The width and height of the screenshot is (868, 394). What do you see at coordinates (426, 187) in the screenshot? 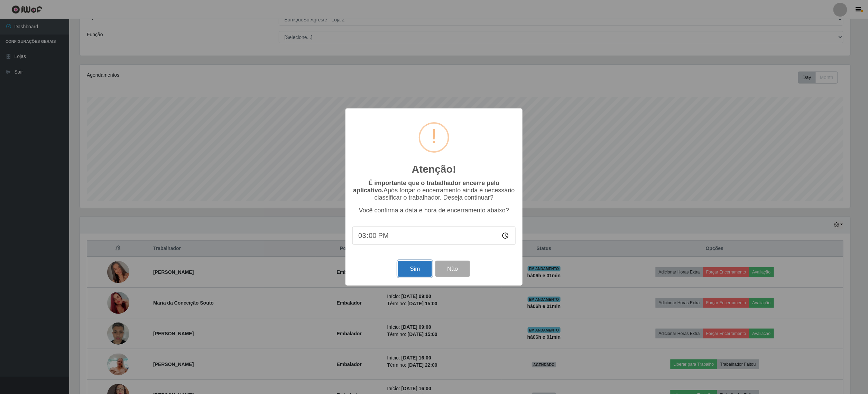
I see `b: É importante que o trabalhador encerre pelo aplicativo.` at bounding box center [426, 187].